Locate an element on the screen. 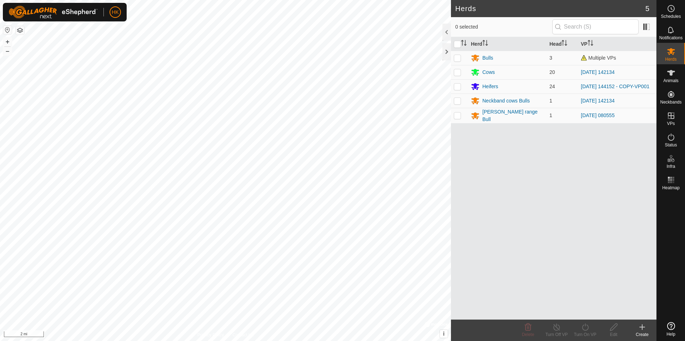 This screenshot has width=685, height=341. div: Edit is located at coordinates (614, 334).